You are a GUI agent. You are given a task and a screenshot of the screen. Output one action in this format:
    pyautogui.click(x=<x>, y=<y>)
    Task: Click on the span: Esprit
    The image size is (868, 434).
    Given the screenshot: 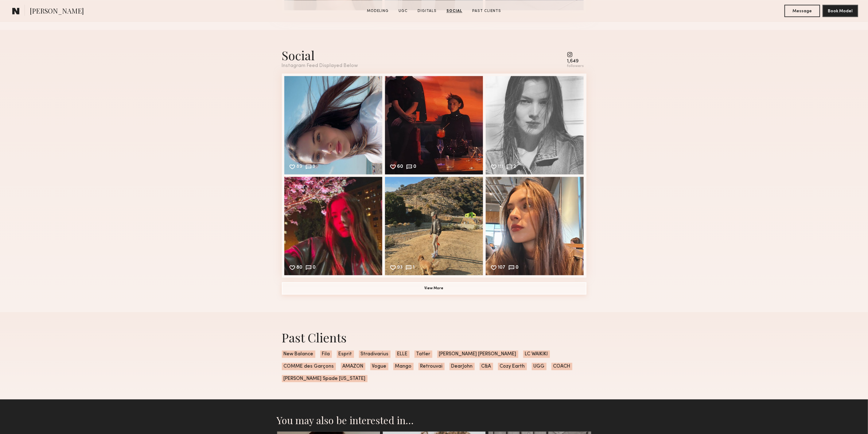 What is the action you would take?
    pyautogui.click(x=346, y=354)
    